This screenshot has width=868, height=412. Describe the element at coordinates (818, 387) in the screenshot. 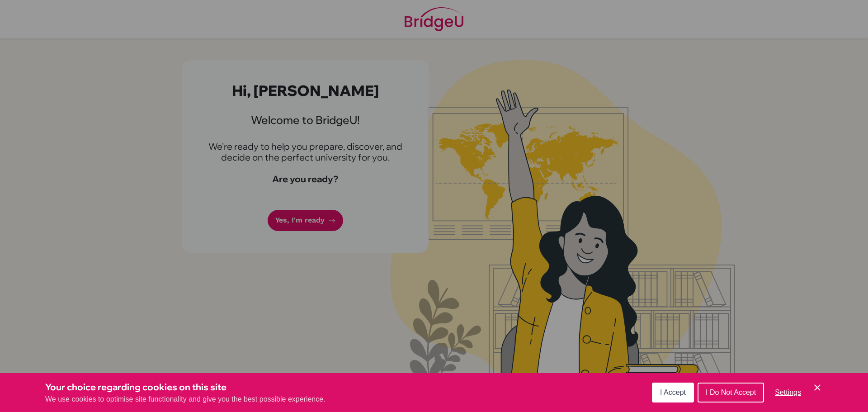

I see `button: Save and close` at that location.